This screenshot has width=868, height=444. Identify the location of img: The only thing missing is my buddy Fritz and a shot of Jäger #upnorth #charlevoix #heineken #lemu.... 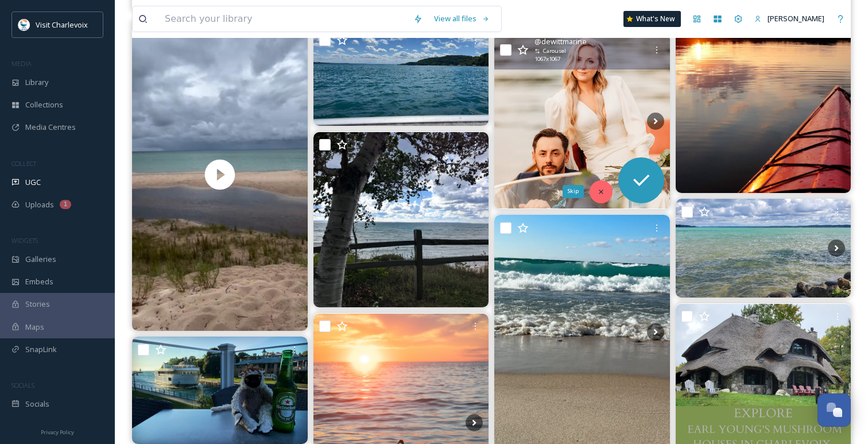
(220, 390).